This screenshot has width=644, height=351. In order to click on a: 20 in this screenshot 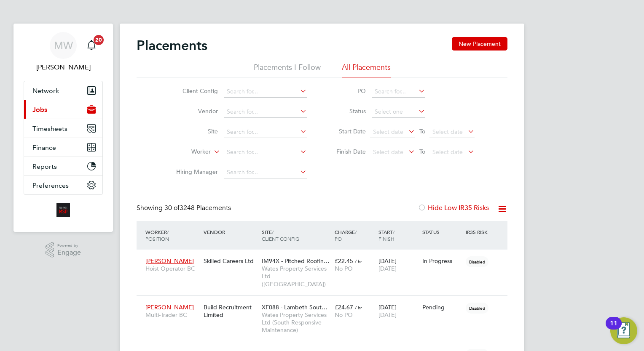, I will do `click(91, 46)`.